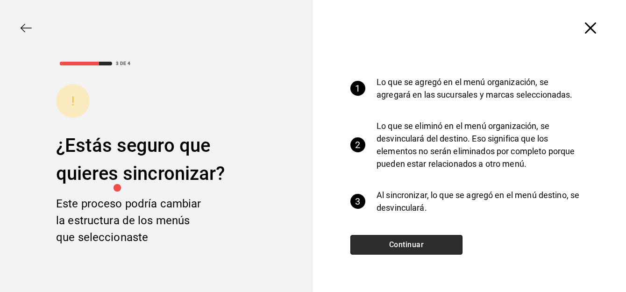 The image size is (626, 292). I want to click on p: Lo que se eliminó en el menú organización, se desvinculará del destino. Eso significa que los ele..., so click(478, 145).